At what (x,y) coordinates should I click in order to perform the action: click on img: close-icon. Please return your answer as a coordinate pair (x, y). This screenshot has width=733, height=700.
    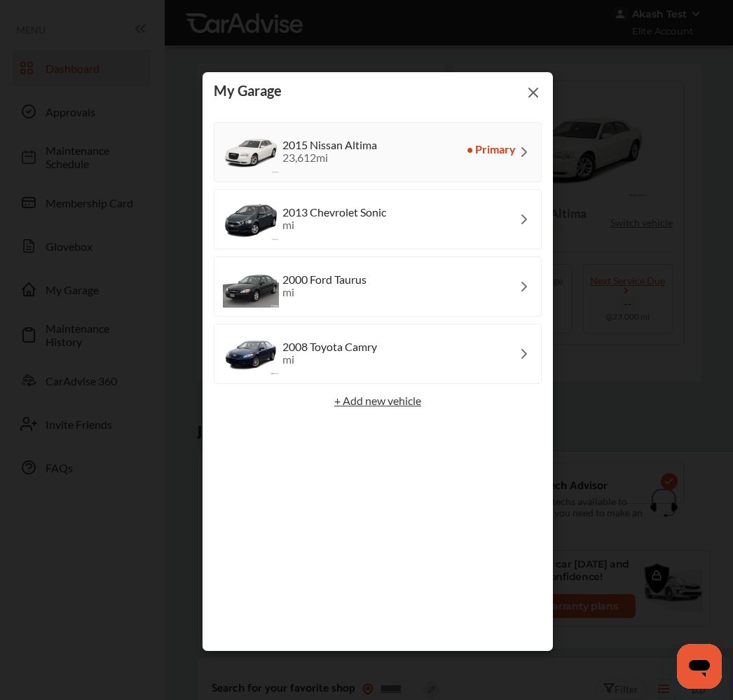
    Looking at the image, I should click on (533, 92).